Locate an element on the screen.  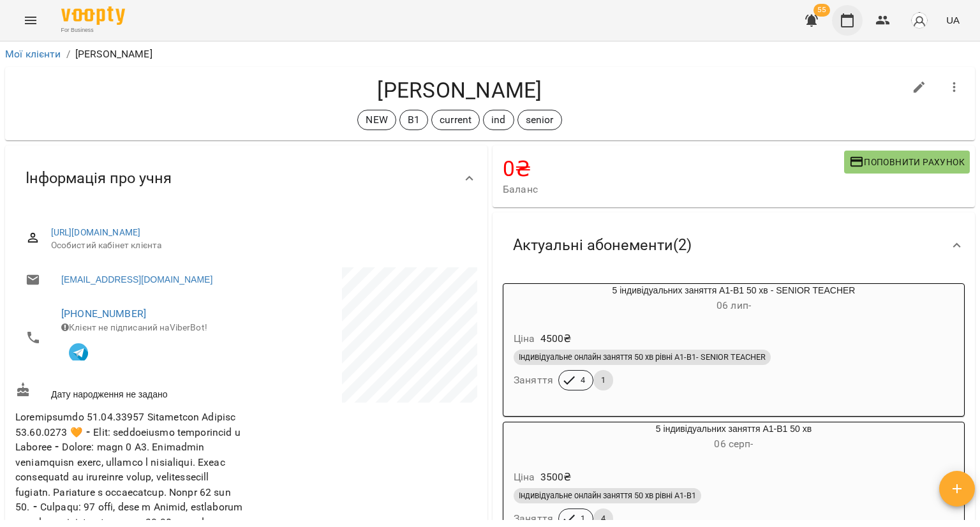
button: 5 індивідуальних заняття А1-В1 50 хв - SENIOR TEACHER06 лип- Ціна4500₴Індивідуальне онлайн занятт... is located at coordinates (733, 345).